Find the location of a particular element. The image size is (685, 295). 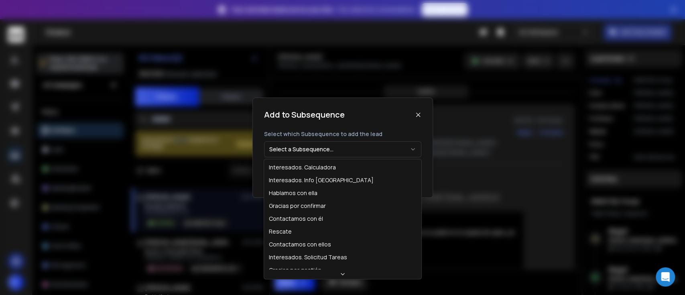

div: Interesados. Solicitud Tareas is located at coordinates (308, 257).